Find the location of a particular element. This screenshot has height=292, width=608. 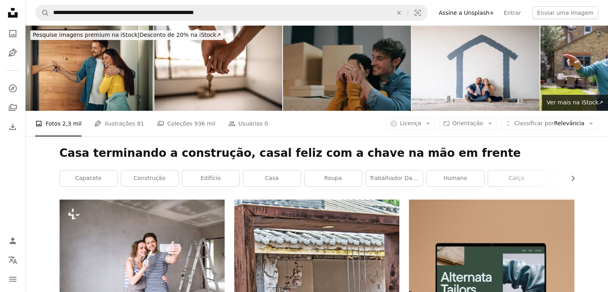

span: 81 is located at coordinates (141, 124).